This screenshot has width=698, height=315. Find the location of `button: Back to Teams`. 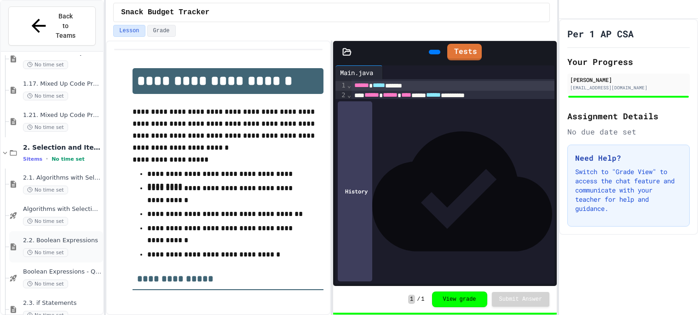

button: Back to Teams is located at coordinates (52, 26).